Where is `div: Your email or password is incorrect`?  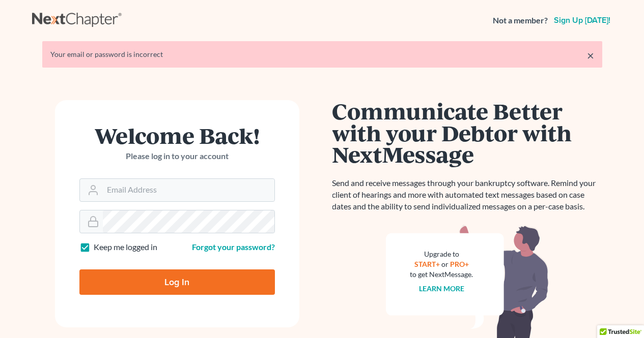 div: Your email or password is incorrect is located at coordinates (322, 54).